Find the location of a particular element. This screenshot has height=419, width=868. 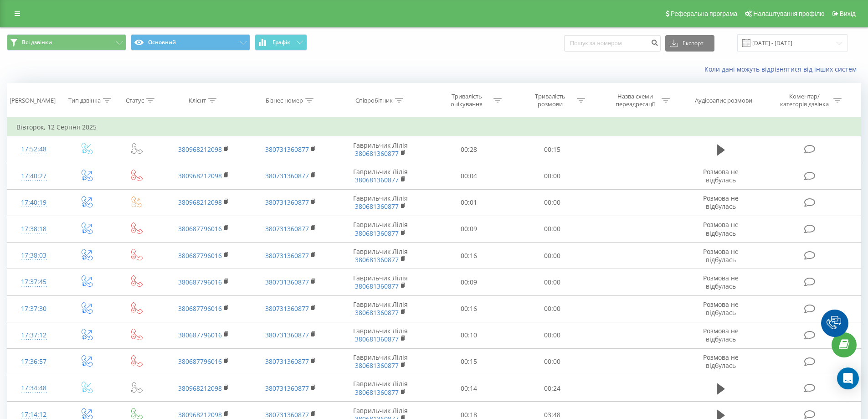

div: Клієнт is located at coordinates (197, 100).